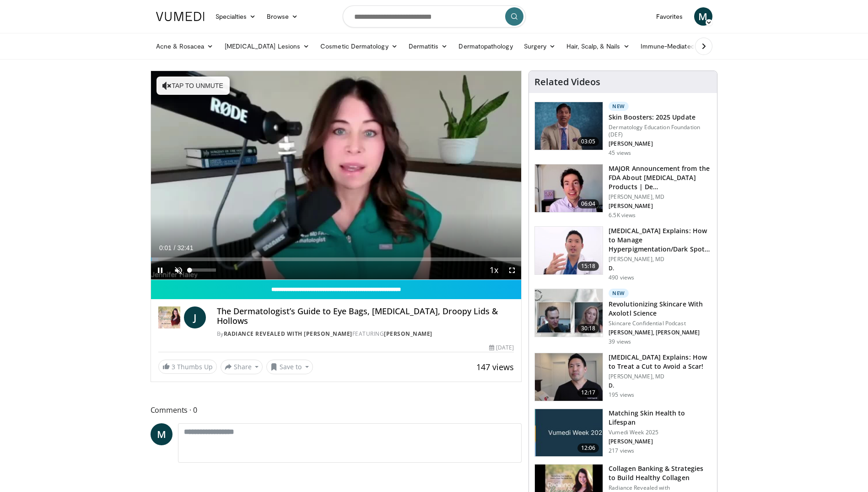 The height and width of the screenshot is (492, 868). I want to click on img: Radiance Revealed with Dr. Jen Haley, so click(170, 317).